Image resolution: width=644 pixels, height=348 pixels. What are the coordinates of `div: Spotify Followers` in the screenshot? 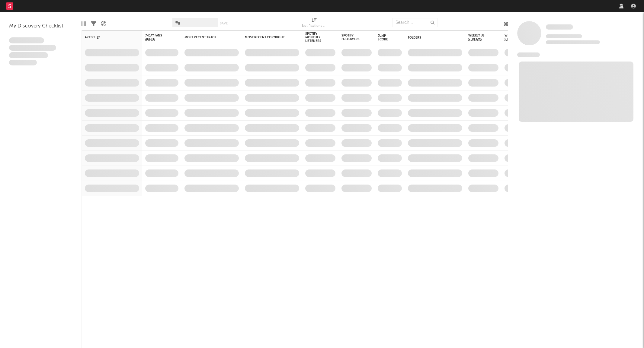 It's located at (352, 37).